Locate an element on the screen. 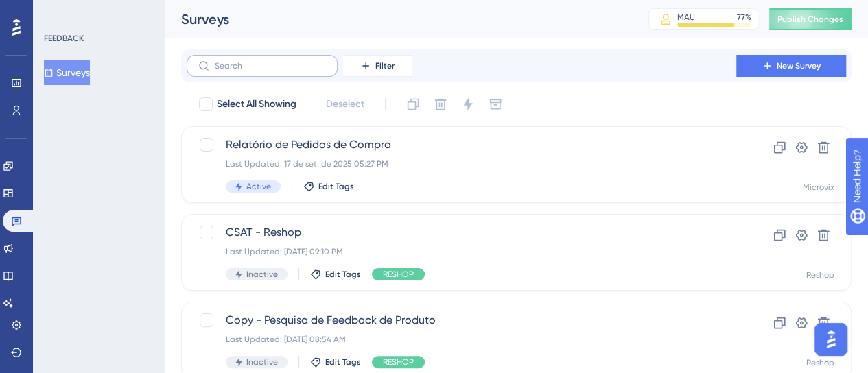 This screenshot has width=868, height=373. button: New Survey is located at coordinates (791, 66).